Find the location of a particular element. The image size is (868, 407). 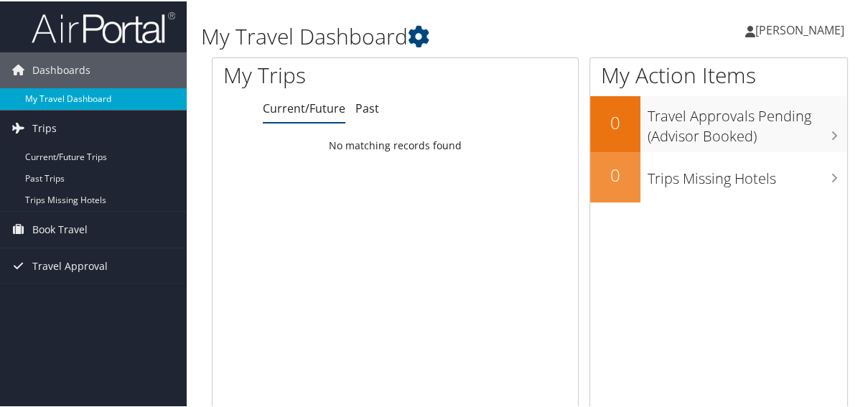

a: 0Trips Missing Hotels is located at coordinates (718, 175).